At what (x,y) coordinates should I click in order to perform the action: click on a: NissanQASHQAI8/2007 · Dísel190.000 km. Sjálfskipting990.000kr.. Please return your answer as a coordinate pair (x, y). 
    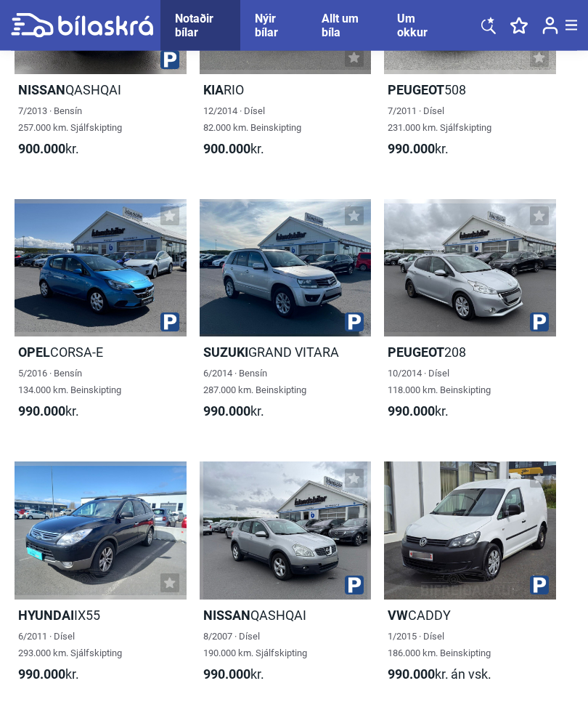
    Looking at the image, I should click on (285, 578).